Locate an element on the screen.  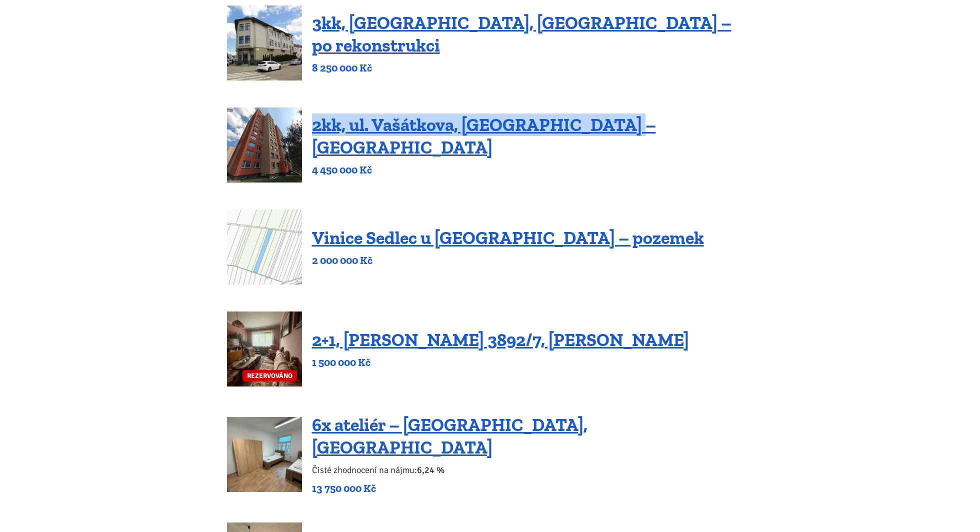
p: 4 450 000 Kč is located at coordinates (532, 170).